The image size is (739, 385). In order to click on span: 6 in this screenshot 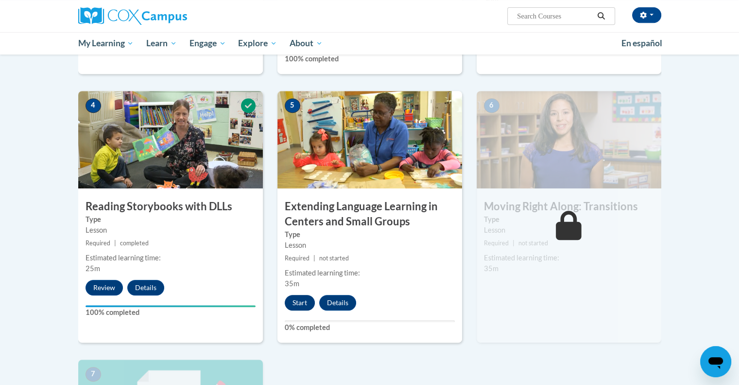, I will do `click(492, 106)`.